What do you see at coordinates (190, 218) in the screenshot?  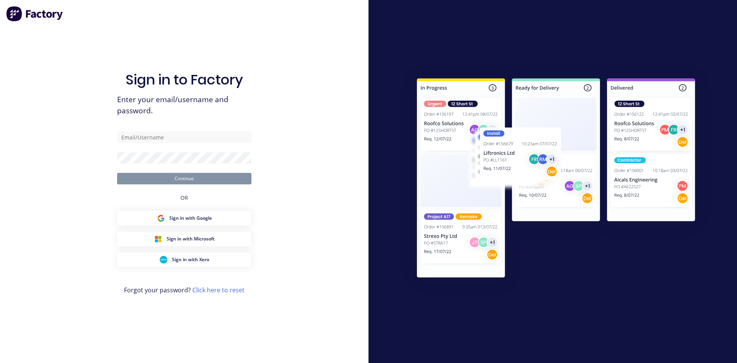 I see `span: Sign in with Google` at bounding box center [190, 218].